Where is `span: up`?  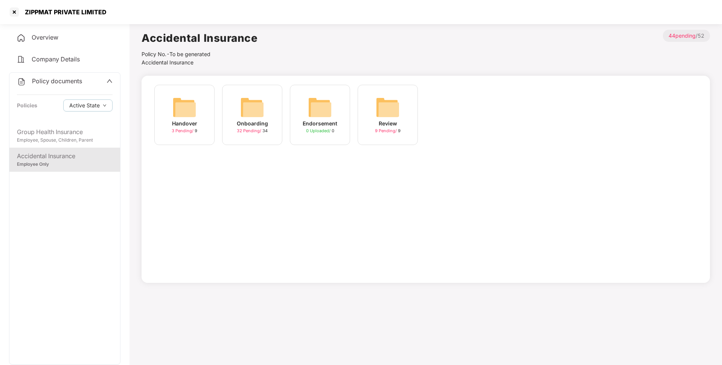 span: up is located at coordinates (110, 81).